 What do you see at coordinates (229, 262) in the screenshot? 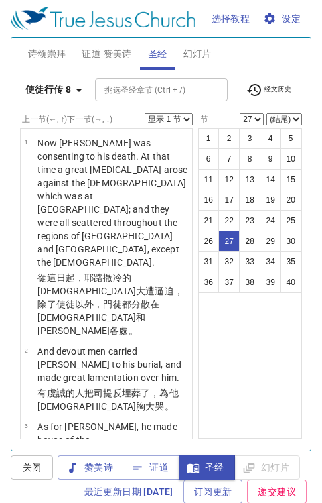
I see `button: 32` at bounding box center [229, 262].